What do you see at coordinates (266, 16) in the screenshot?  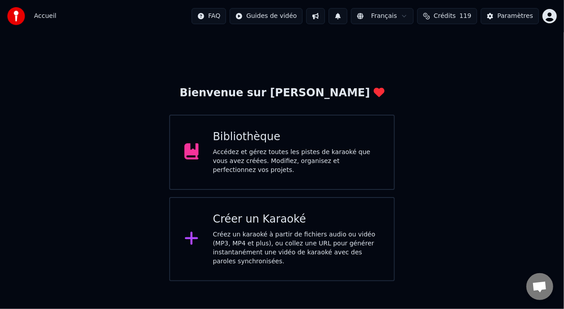 I see `button: Guides de vidéo` at bounding box center [266, 16].